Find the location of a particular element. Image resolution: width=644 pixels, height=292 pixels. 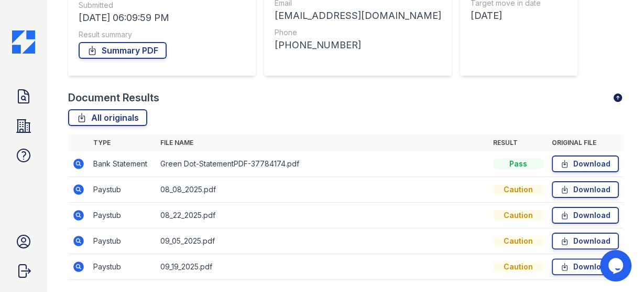

div: Pass is located at coordinates (519, 163).